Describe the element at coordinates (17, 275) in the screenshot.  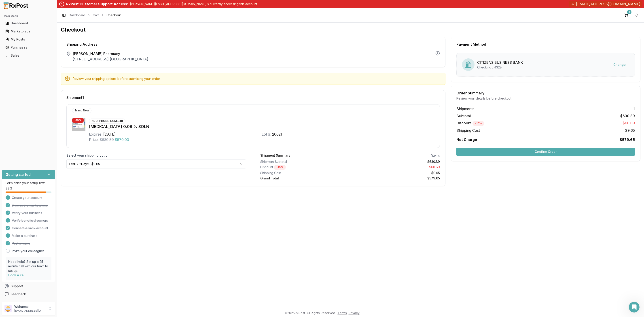
I see `a: Book a call` at that location.